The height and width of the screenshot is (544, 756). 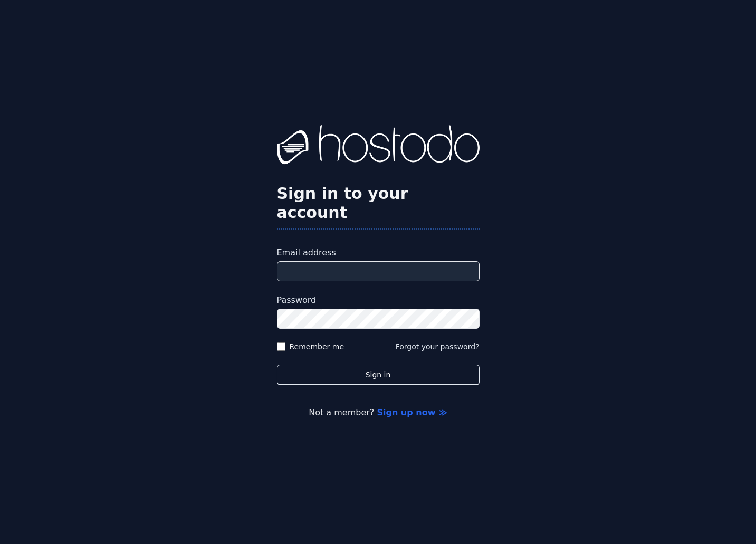 I want to click on img: Hostodo, so click(x=378, y=146).